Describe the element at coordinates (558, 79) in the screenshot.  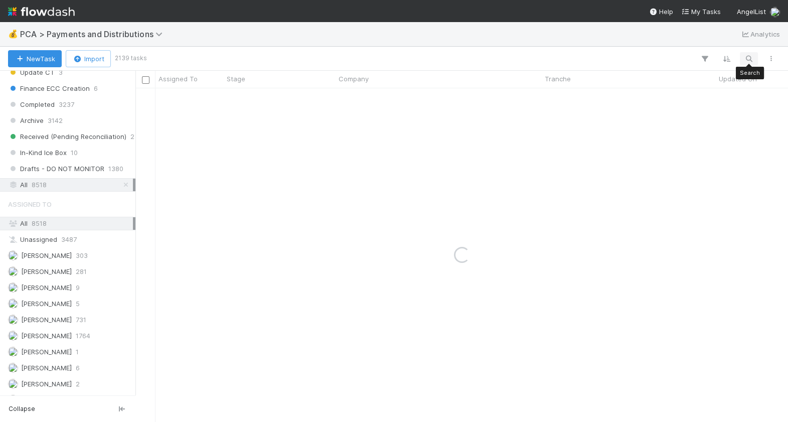
I see `span: Tranche` at that location.